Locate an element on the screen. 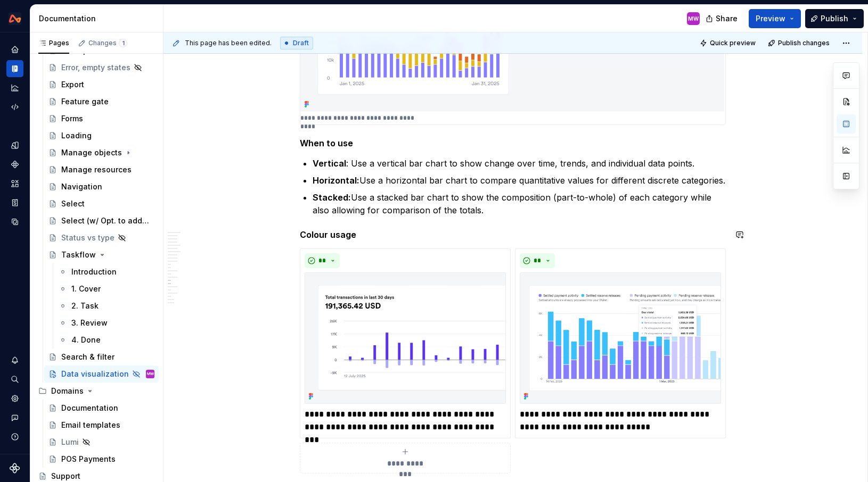  span: Preview is located at coordinates (770, 19).